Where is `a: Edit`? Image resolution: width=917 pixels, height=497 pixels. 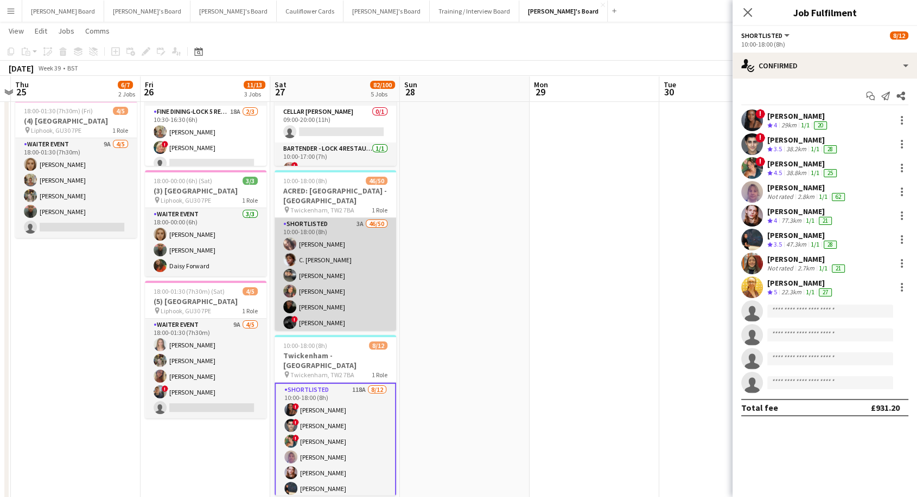
a: Edit is located at coordinates (41, 31).